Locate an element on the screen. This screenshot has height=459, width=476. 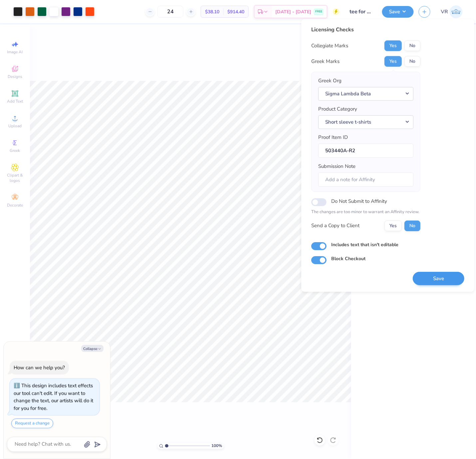
span: FREE is located at coordinates (319, 11).